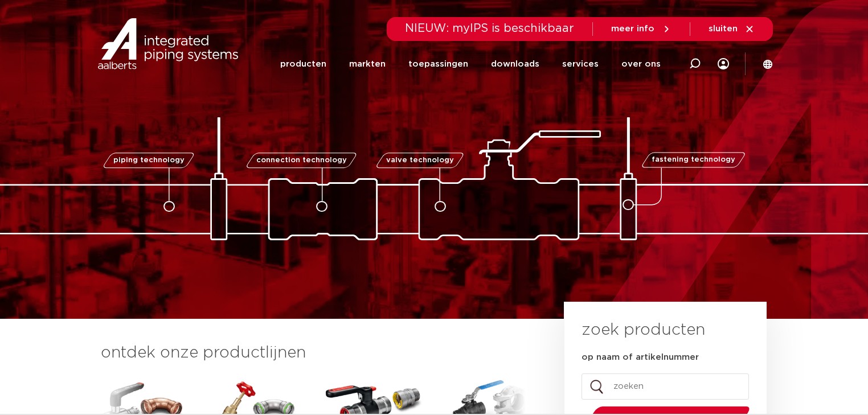 Image resolution: width=868 pixels, height=415 pixels. I want to click on label: op naam of artikelnummer, so click(641, 358).